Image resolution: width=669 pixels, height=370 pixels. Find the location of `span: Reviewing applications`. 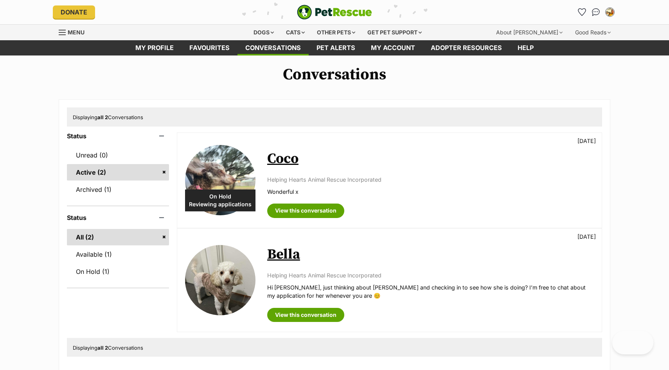

span: Reviewing applications is located at coordinates (220, 205).